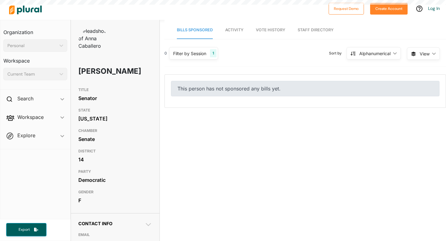 This screenshot has width=446, height=241. What do you see at coordinates (115, 131) in the screenshot?
I see `h3: CHAMBER` at bounding box center [115, 131].